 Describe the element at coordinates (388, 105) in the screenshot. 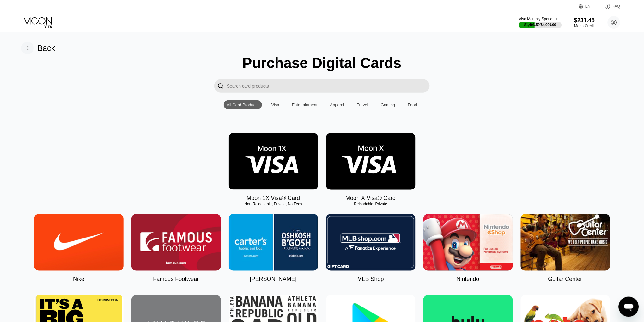

I see `div: Gaming` at that location.